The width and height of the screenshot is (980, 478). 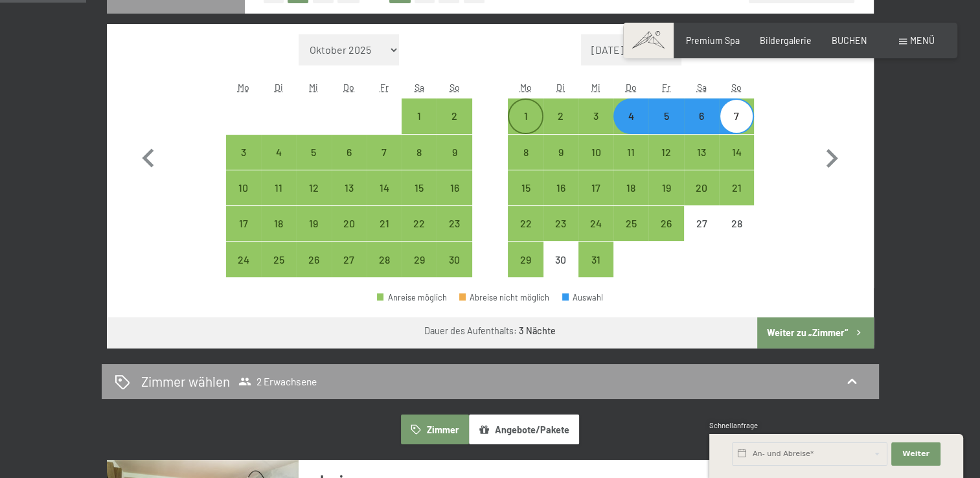 What do you see at coordinates (849, 40) in the screenshot?
I see `span: BUCHEN` at bounding box center [849, 40].